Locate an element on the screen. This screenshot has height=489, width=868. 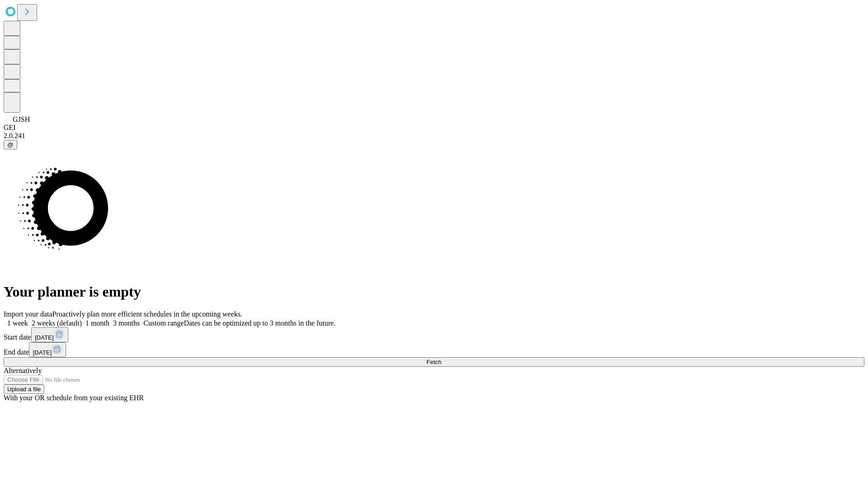
span: Proactively plan more efficient schedules in the upcoming weeks. is located at coordinates (148, 314).